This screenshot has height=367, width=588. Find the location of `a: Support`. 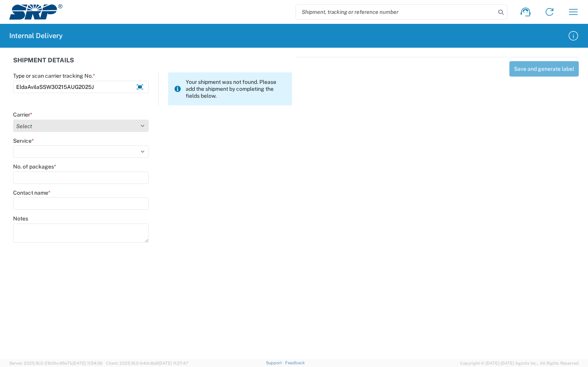

a: Support is located at coordinates (276, 363).